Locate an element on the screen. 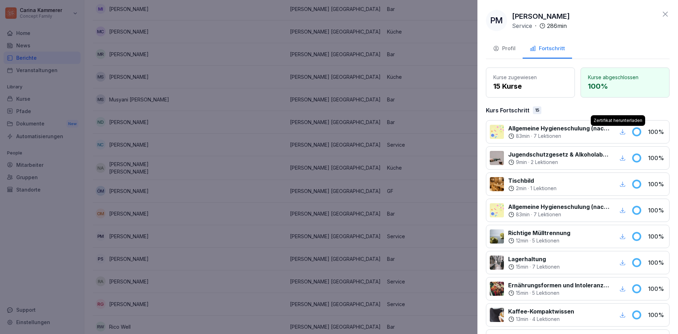  p: Kurse zugewiesen is located at coordinates (530, 77).